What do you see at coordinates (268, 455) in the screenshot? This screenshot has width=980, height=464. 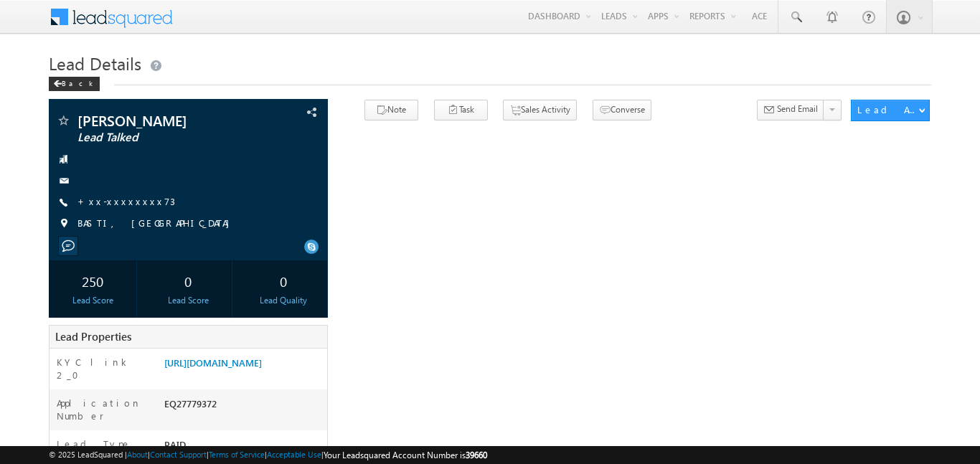 I see `span: © 2025 LeadSquared | | | | |` at bounding box center [268, 455].